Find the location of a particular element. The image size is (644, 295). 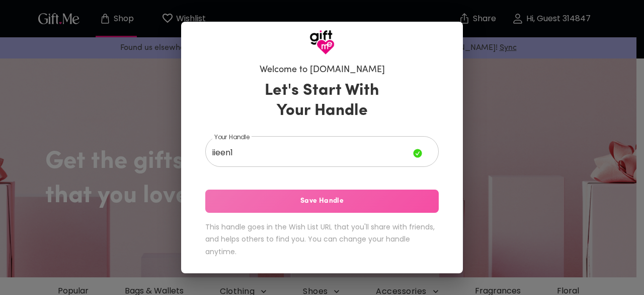

h6: This handle goes in the Wish List URL that you'll share with friends, and helps others to find yo... is located at coordinates (322, 240).